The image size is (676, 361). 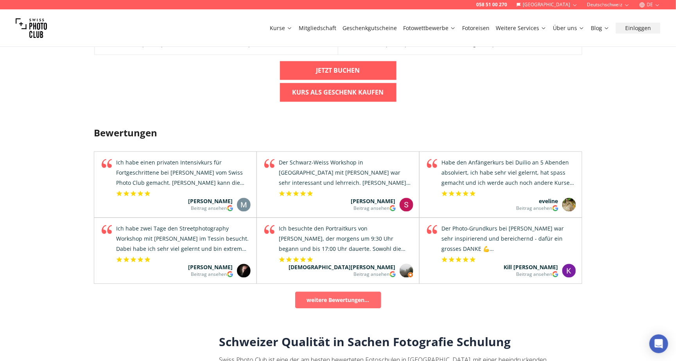 I want to click on button: Geschenkgutscheine, so click(x=370, y=28).